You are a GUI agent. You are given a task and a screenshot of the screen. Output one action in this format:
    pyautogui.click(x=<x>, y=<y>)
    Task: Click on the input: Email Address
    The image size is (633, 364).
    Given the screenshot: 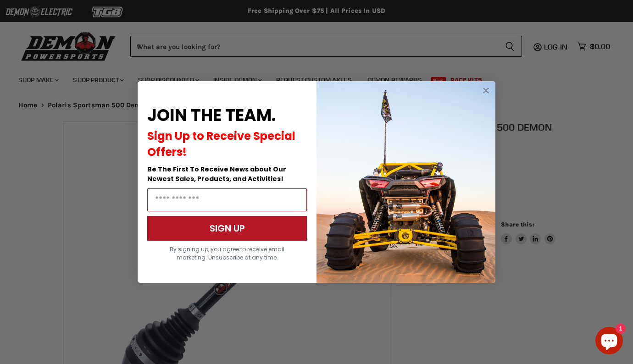 What is the action you would take?
    pyautogui.click(x=227, y=200)
    